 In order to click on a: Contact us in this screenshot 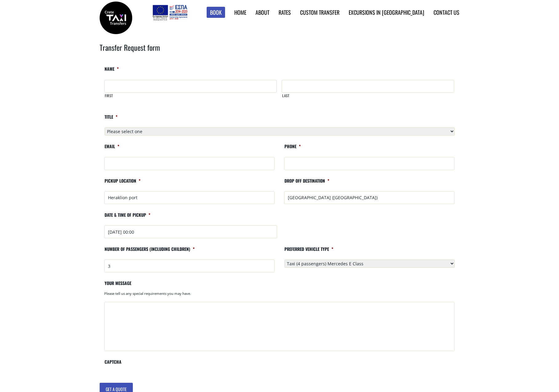, I will do `click(446, 12)`.